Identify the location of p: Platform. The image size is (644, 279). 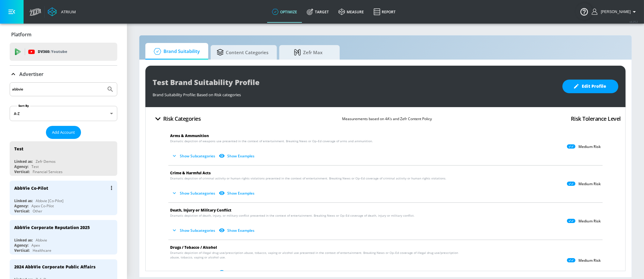
(21, 35).